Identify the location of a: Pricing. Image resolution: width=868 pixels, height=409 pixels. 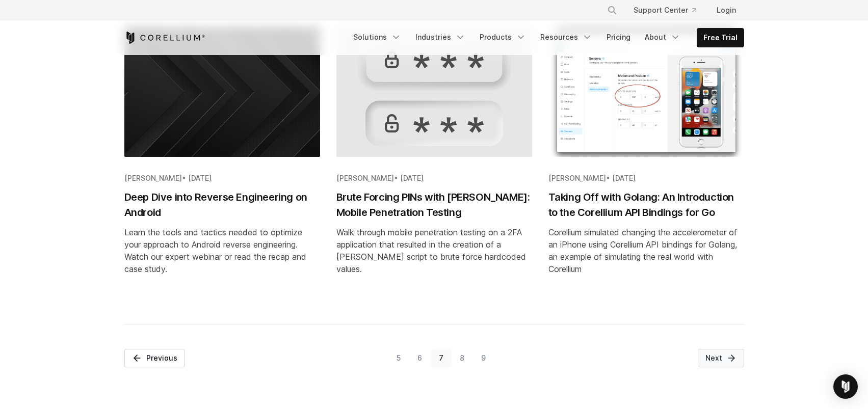
(618, 37).